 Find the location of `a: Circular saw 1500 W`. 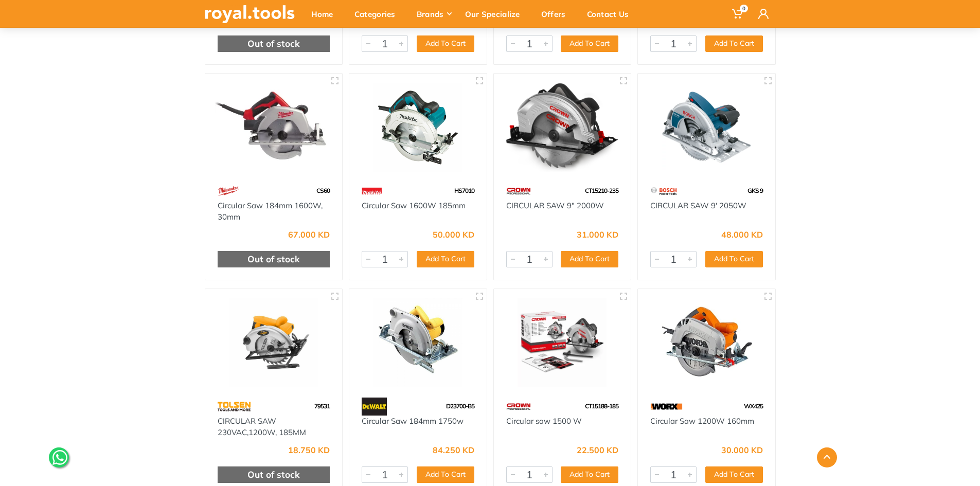

a: Circular saw 1500 W is located at coordinates (544, 421).